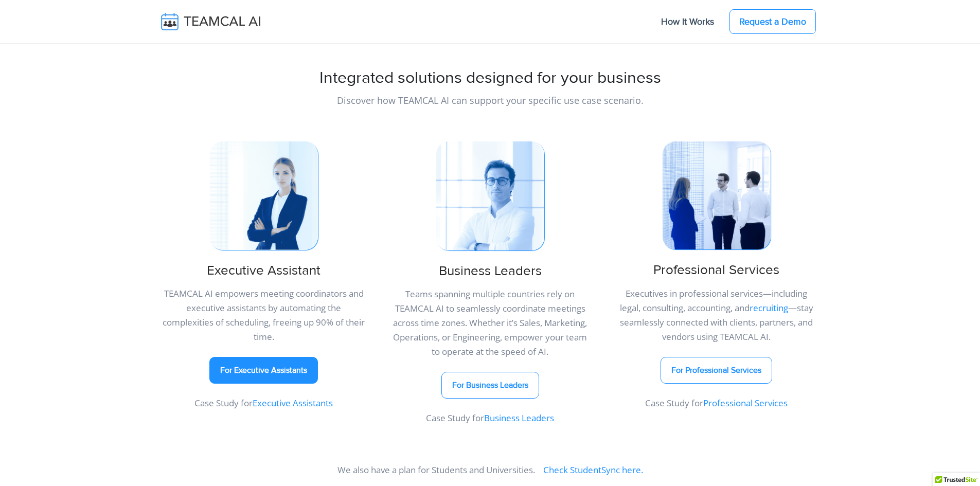 The height and width of the screenshot is (486, 980). What do you see at coordinates (687, 22) in the screenshot?
I see `a: How It Works` at bounding box center [687, 22].